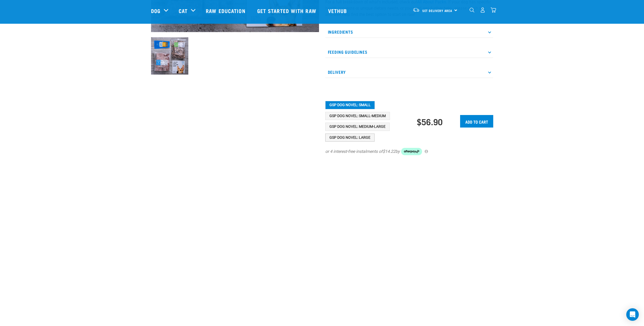 This screenshot has width=644, height=326. I want to click on div: or 4 interest-free instalments of by, so click(410, 151).